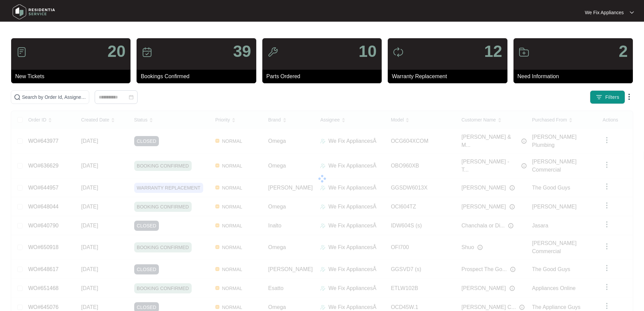  What do you see at coordinates (324, 76) in the screenshot?
I see `p: Parts Ordered` at bounding box center [324, 76].